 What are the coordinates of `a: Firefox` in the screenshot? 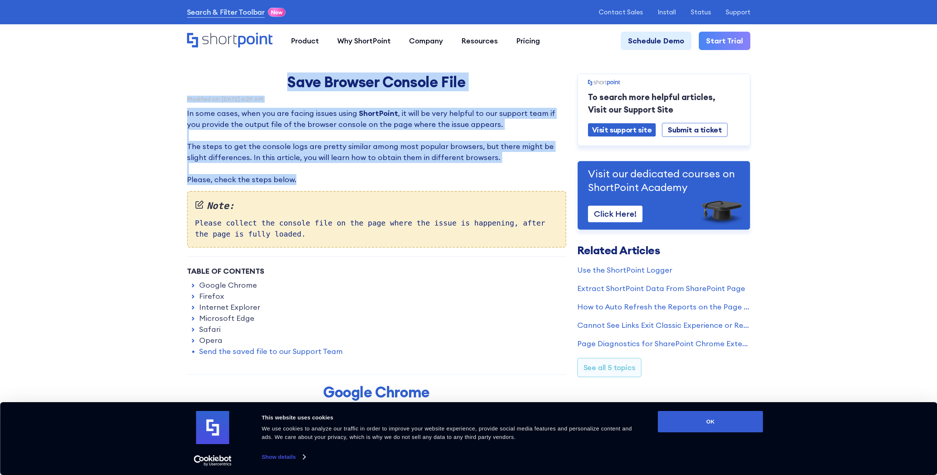 It's located at (212, 296).